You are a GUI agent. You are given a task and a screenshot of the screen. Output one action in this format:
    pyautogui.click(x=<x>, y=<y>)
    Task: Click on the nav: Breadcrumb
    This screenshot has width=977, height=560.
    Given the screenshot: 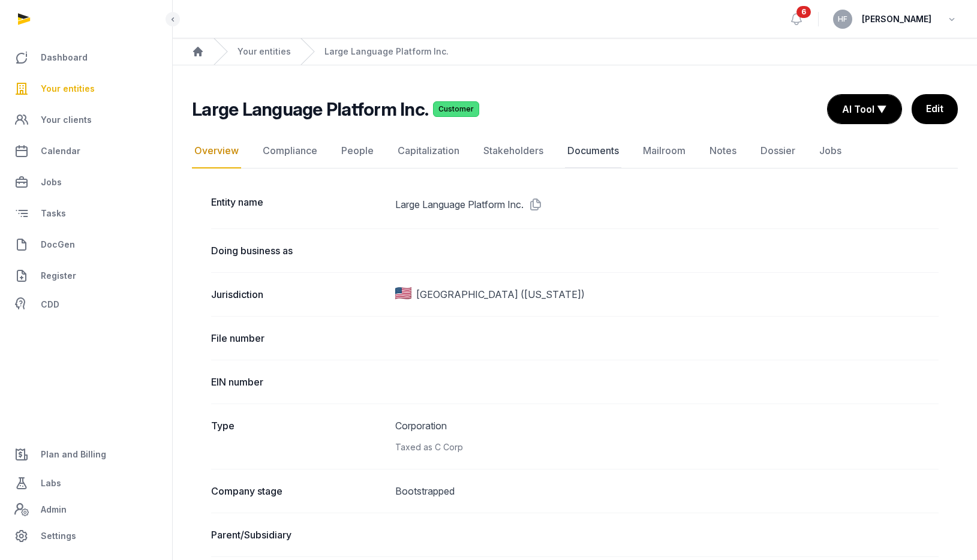 What is the action you would take?
    pyautogui.click(x=574, y=51)
    